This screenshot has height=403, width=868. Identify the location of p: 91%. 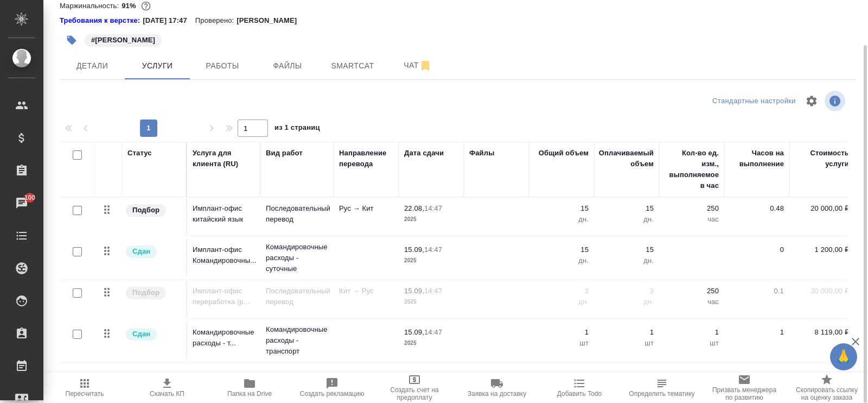
(130, 6).